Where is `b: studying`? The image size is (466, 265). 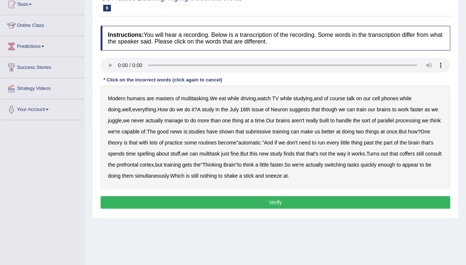 b: studying is located at coordinates (303, 98).